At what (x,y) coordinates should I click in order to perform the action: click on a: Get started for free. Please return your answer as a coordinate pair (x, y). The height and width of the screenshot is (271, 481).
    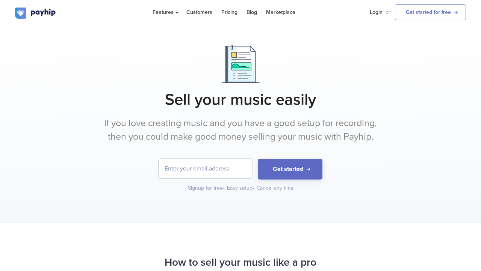
    Looking at the image, I should click on (430, 12).